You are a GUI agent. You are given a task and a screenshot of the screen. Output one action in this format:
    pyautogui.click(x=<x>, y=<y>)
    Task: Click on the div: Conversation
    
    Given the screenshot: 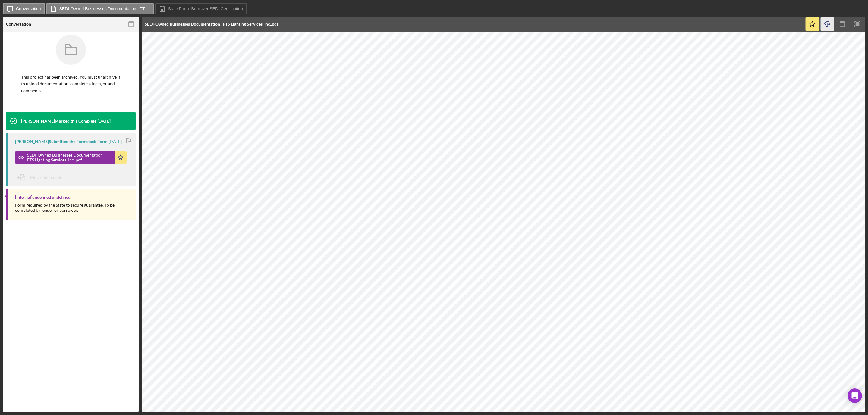 What is the action you would take?
    pyautogui.click(x=18, y=24)
    